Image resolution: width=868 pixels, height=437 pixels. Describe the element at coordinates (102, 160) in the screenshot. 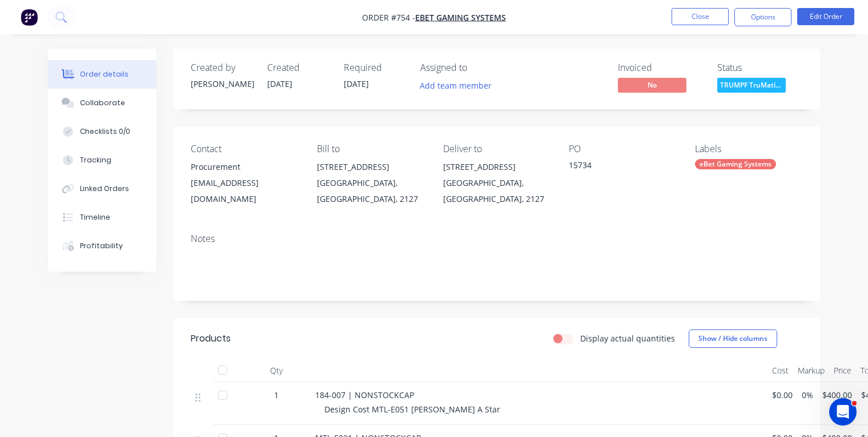

I see `button: Tracking` at that location.